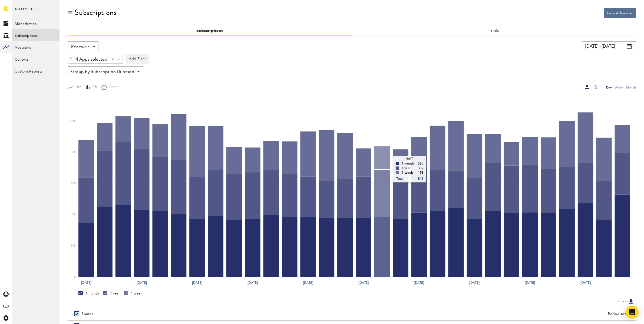 The height and width of the screenshot is (324, 644). I want to click on span: Group by Subscription Duration, so click(103, 72).